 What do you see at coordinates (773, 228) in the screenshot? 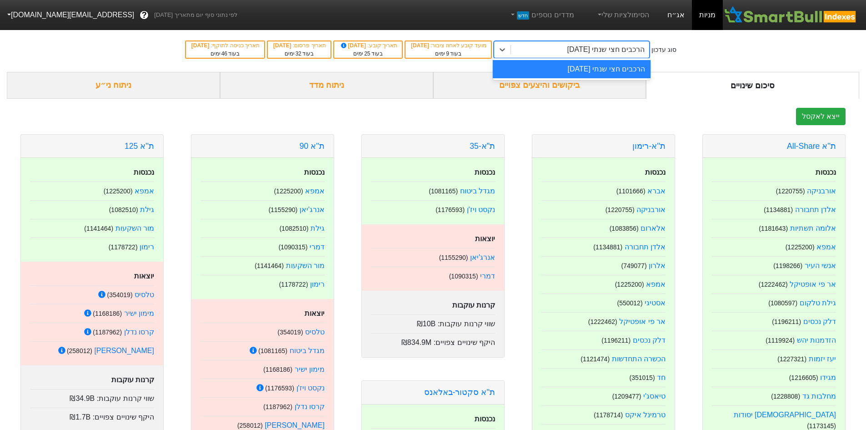
I see `small: ( 1181643 )` at bounding box center [773, 228].